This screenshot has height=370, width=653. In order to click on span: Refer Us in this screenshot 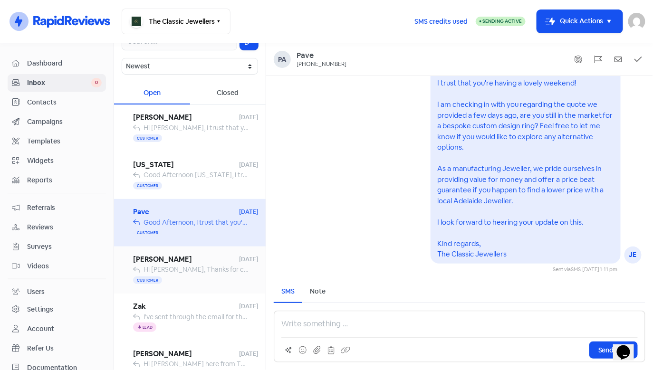, I will do `click(64, 348)`.